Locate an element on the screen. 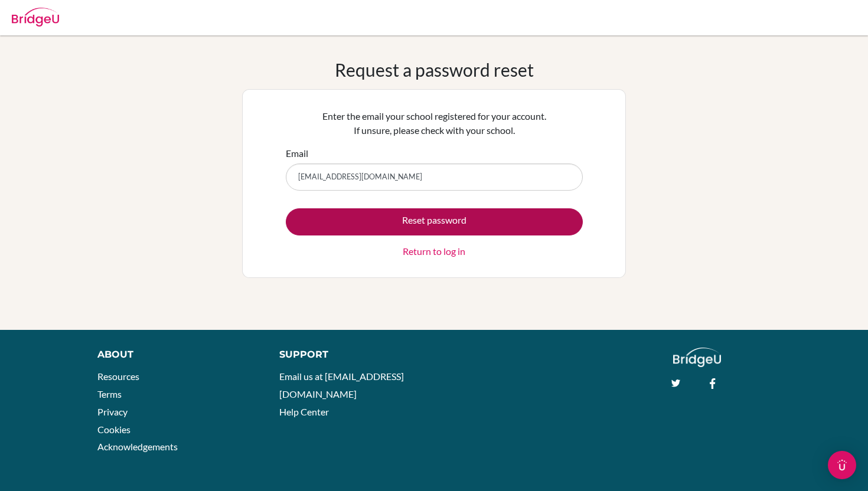 Image resolution: width=868 pixels, height=491 pixels. a: Help Center is located at coordinates (304, 412).